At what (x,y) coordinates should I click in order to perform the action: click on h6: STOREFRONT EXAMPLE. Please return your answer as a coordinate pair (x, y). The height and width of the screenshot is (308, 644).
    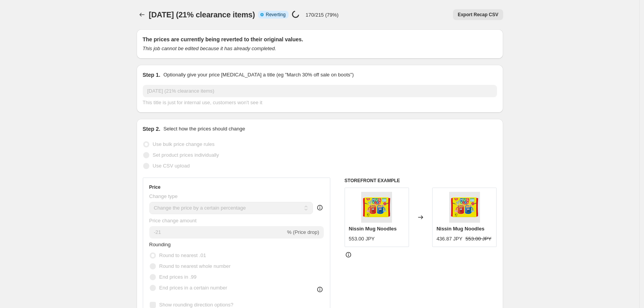
    Looking at the image, I should click on (421, 181).